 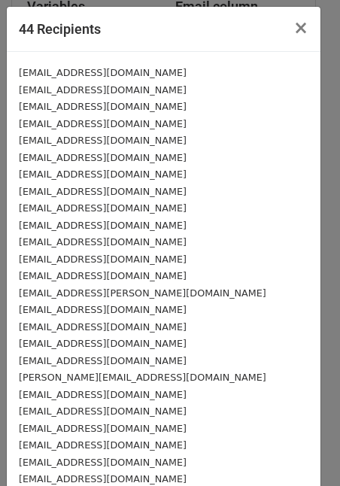 I want to click on h5: 44 Recipients, so click(x=59, y=29).